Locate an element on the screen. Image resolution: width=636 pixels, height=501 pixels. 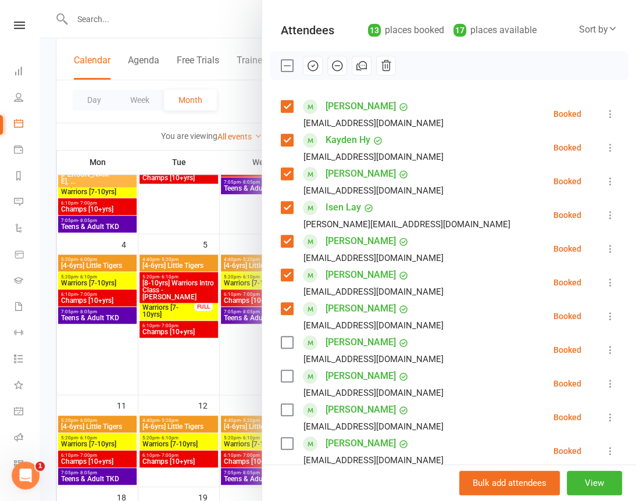
div: 17 is located at coordinates (460, 30).